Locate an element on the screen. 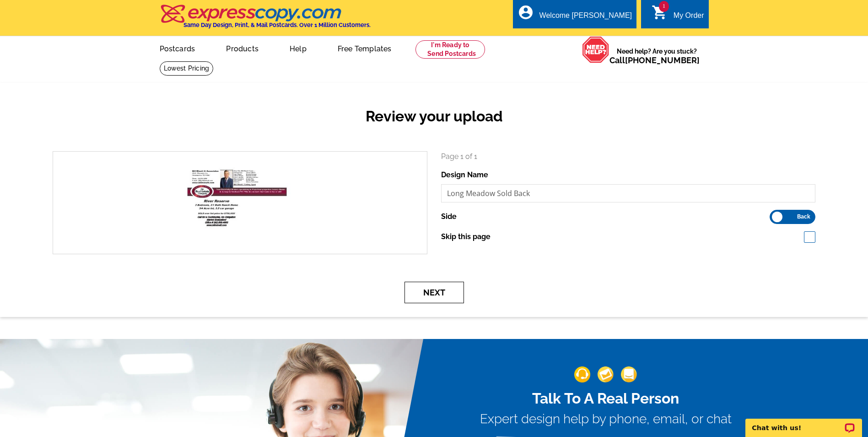 This screenshot has width=868, height=437. img: support-img-1.png is located at coordinates (582, 374).